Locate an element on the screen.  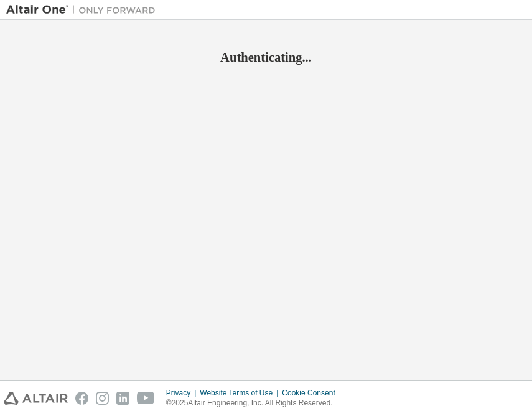
img: altair_logo.svg is located at coordinates (35, 398).